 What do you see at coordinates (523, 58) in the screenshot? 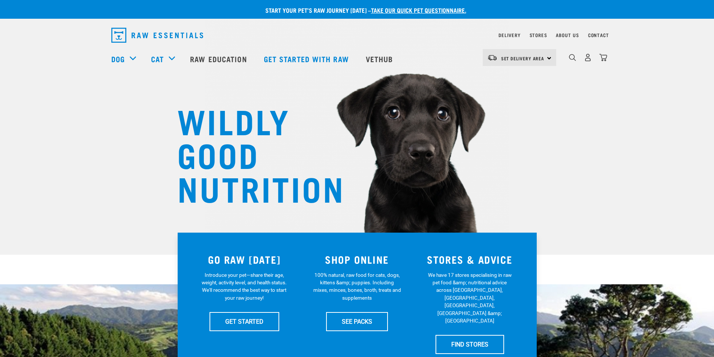
I see `span: Set Delivery Area` at bounding box center [523, 58].